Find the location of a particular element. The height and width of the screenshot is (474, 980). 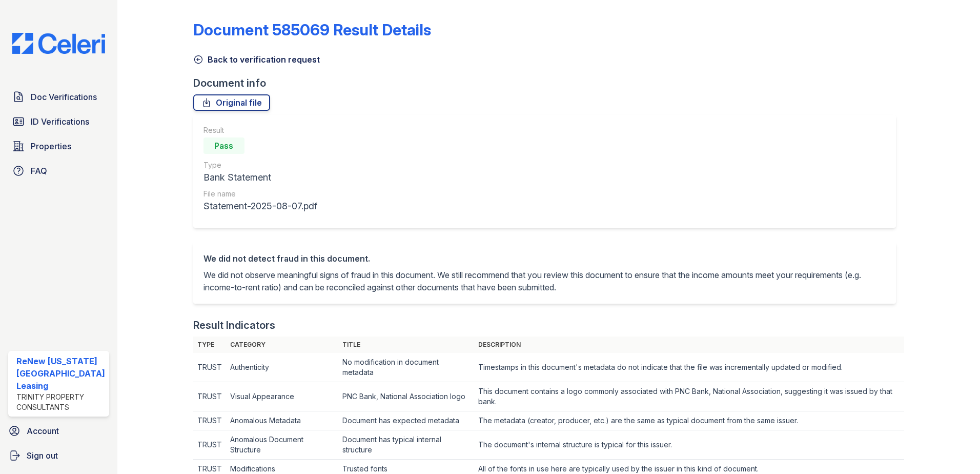

a: Sign out is located at coordinates (58, 455).